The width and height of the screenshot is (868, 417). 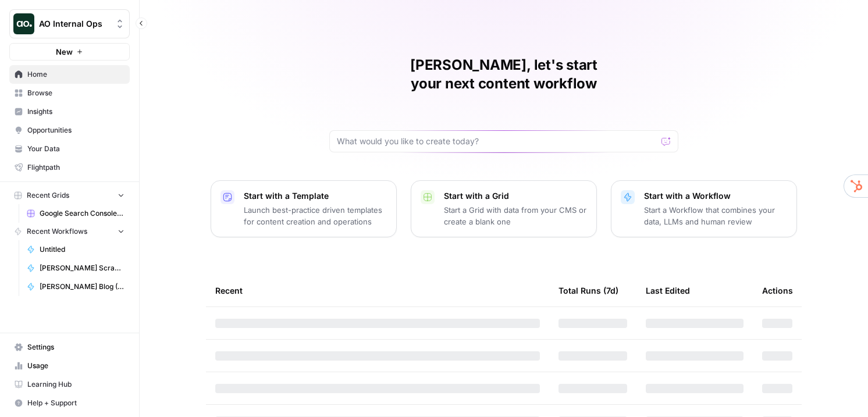 I want to click on button: Start with a TemplateLaunch best-practice driven templates for content creation and operations, so click(x=304, y=209).